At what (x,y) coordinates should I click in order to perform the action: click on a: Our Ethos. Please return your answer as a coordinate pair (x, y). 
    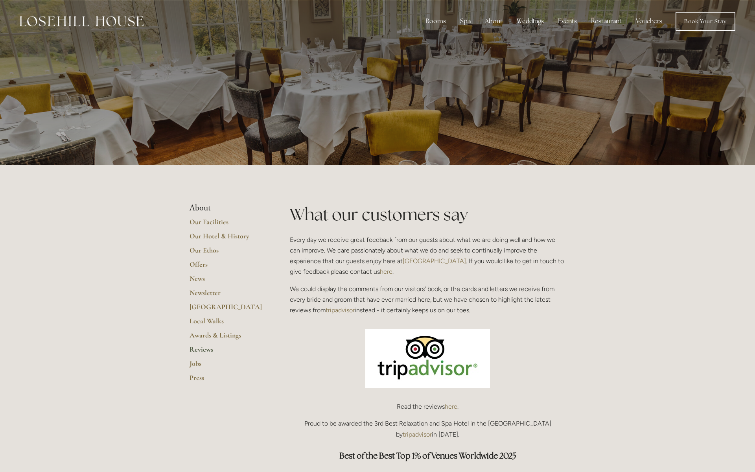
    Looking at the image, I should click on (227, 253).